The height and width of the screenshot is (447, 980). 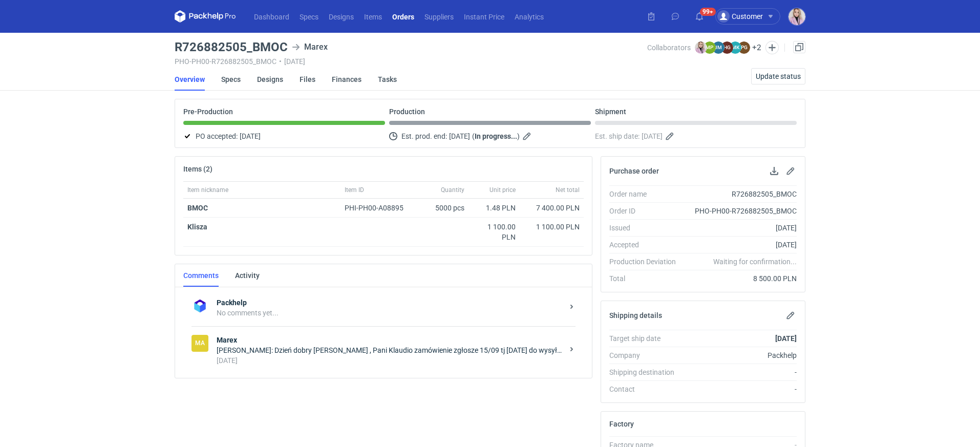 I want to click on figcaption: MP, so click(x=710, y=47).